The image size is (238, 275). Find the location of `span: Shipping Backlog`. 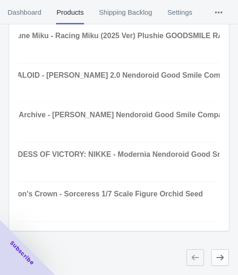

span: Shipping Backlog is located at coordinates (126, 12).